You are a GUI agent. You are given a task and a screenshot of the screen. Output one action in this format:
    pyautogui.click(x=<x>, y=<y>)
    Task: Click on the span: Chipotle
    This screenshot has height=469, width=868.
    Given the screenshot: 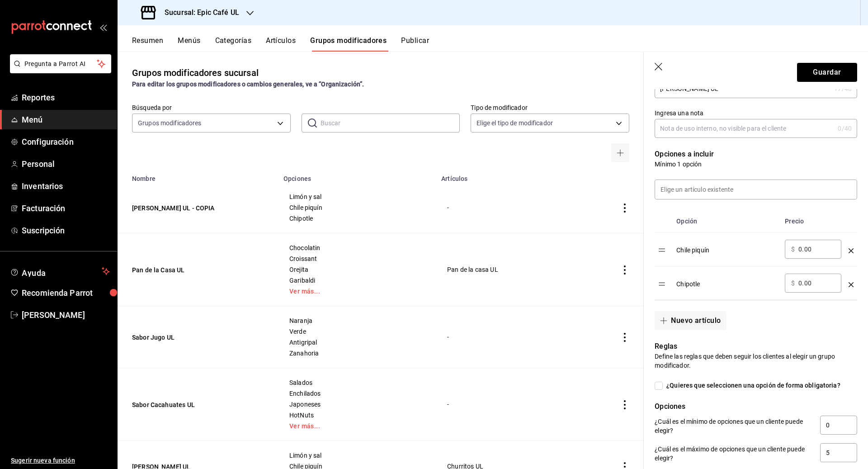 What is the action you would take?
    pyautogui.click(x=357, y=219)
    